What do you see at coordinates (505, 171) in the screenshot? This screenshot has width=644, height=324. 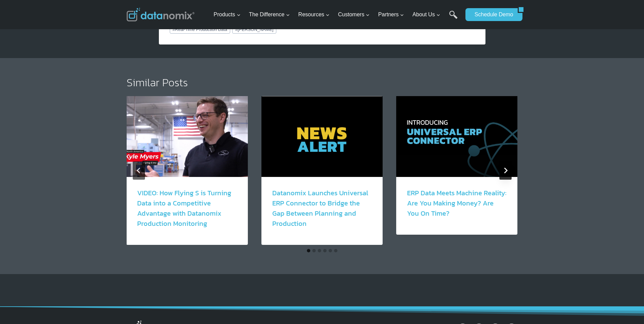 I see `button: Next` at bounding box center [505, 171].